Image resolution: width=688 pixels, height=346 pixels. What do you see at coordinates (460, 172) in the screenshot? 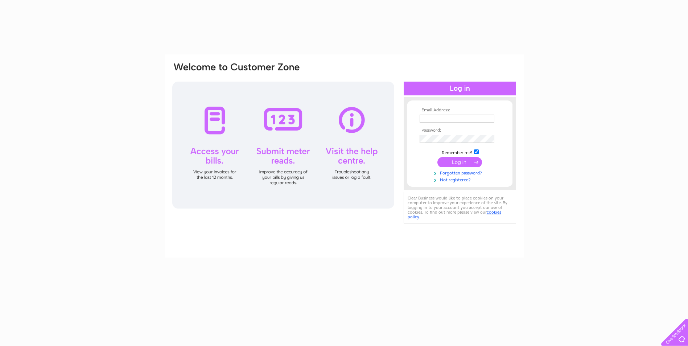
I see `a: Forgotten password?` at bounding box center [460, 172].